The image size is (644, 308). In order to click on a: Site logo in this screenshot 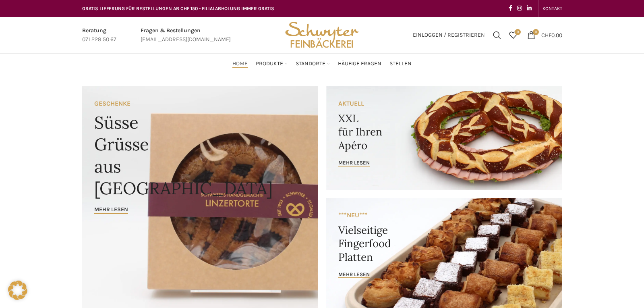, I will do `click(322, 34)`.